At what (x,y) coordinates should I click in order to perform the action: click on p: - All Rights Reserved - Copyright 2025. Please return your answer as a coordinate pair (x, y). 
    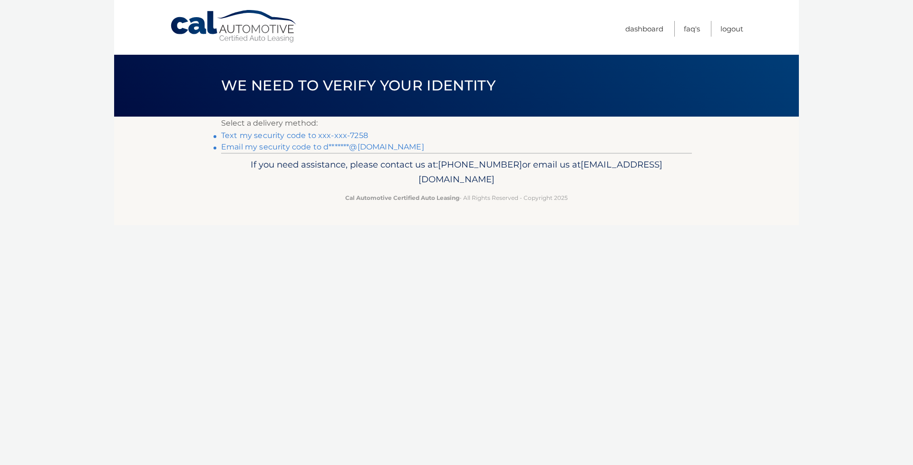
    Looking at the image, I should click on (456, 197).